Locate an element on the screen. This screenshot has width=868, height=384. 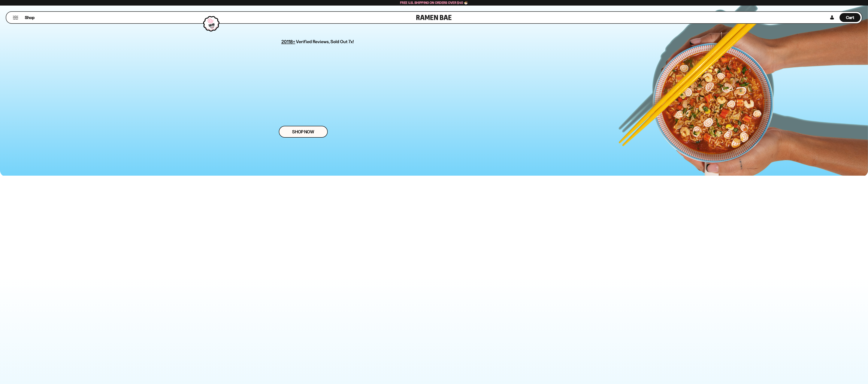
span: Cart is located at coordinates (850, 18).